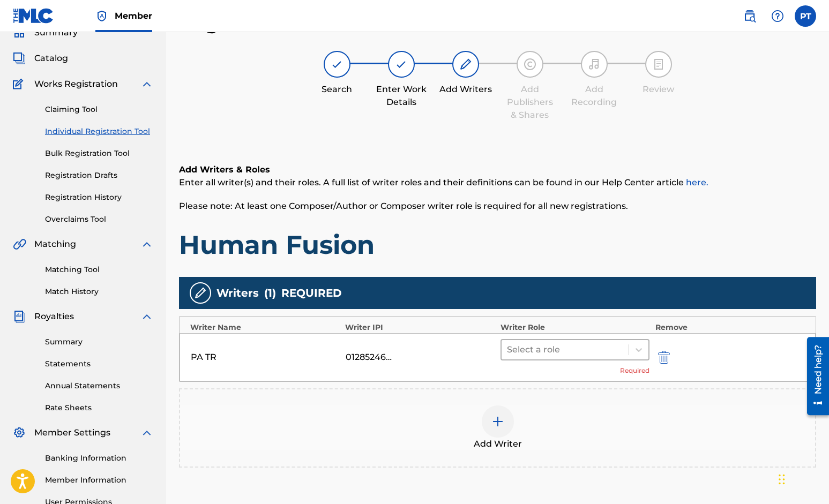  I want to click on img: step indicator icon for Search, so click(337, 65).